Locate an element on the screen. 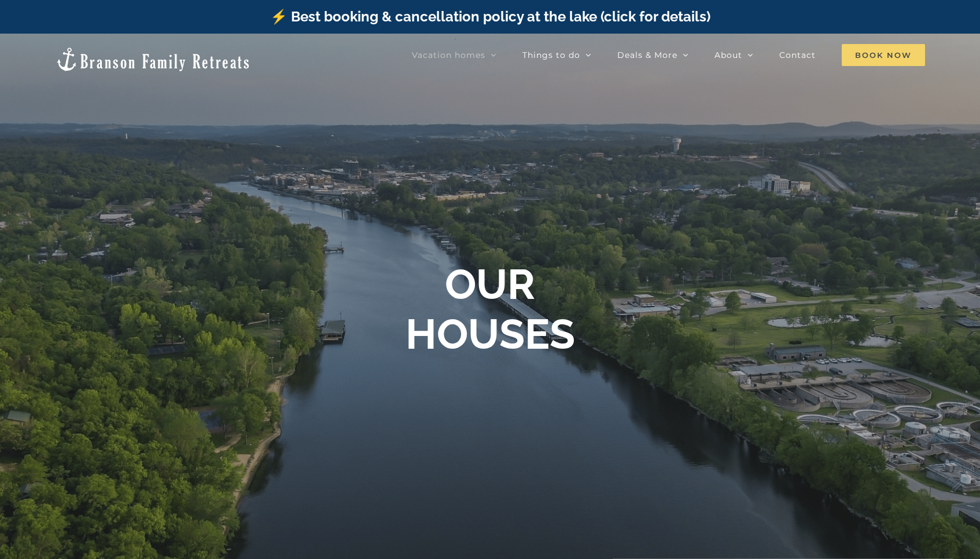 Image resolution: width=980 pixels, height=559 pixels. span: Things to do is located at coordinates (551, 55).